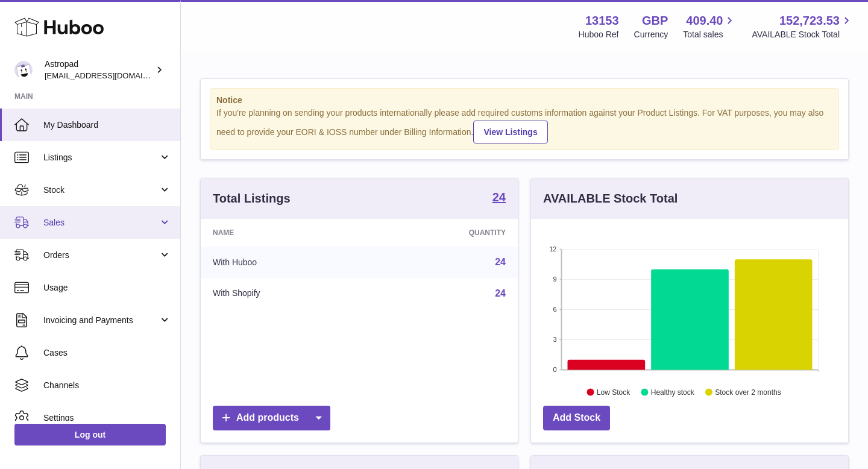  I want to click on td: With Huboo, so click(286, 262).